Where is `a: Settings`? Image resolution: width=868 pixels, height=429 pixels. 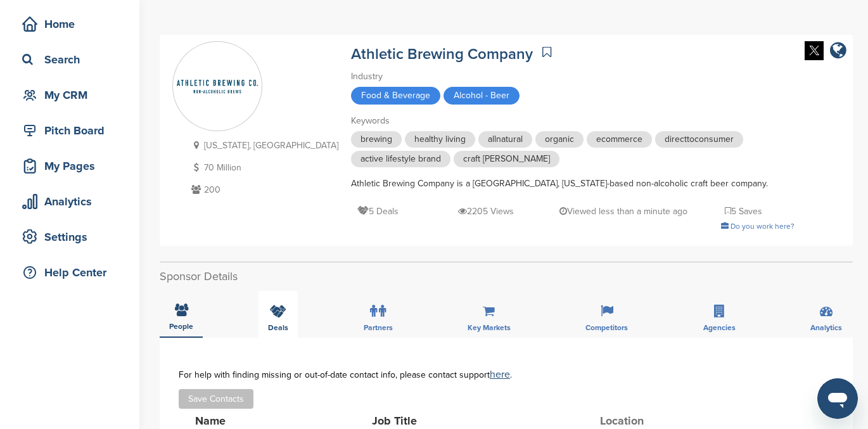
a: Settings is located at coordinates (70, 237).